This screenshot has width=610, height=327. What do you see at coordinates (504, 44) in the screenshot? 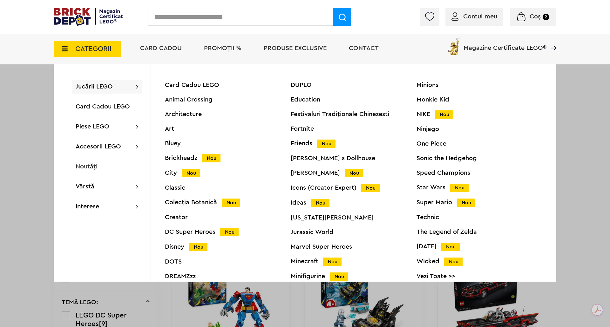
I see `span: Magazine Certificate LEGO®` at bounding box center [504, 44].